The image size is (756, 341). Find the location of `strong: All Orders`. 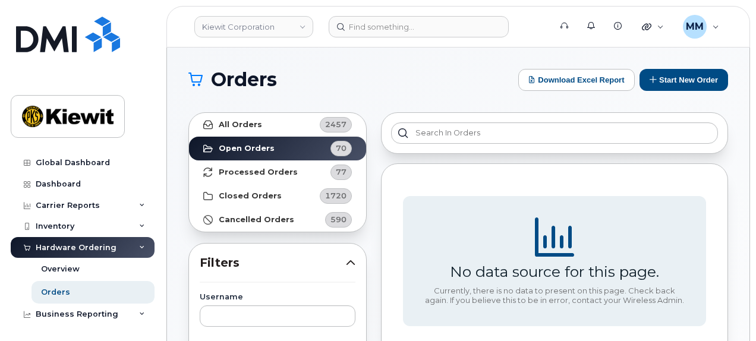

strong: All Orders is located at coordinates (240, 125).